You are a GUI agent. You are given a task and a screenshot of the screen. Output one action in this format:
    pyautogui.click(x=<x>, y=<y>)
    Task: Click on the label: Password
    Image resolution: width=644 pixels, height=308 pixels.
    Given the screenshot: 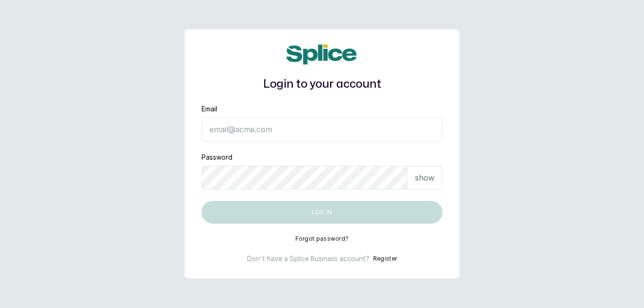 What is the action you would take?
    pyautogui.click(x=217, y=158)
    